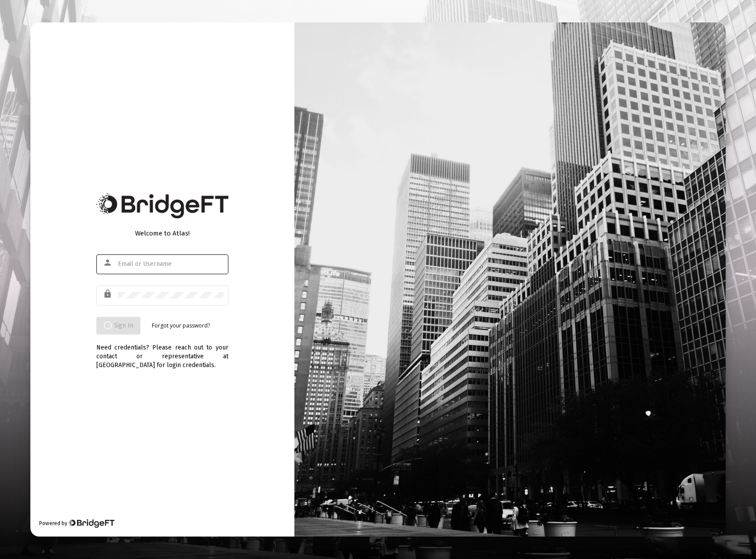  Describe the element at coordinates (109, 294) in the screenshot. I see `mat-icon: lock` at that location.